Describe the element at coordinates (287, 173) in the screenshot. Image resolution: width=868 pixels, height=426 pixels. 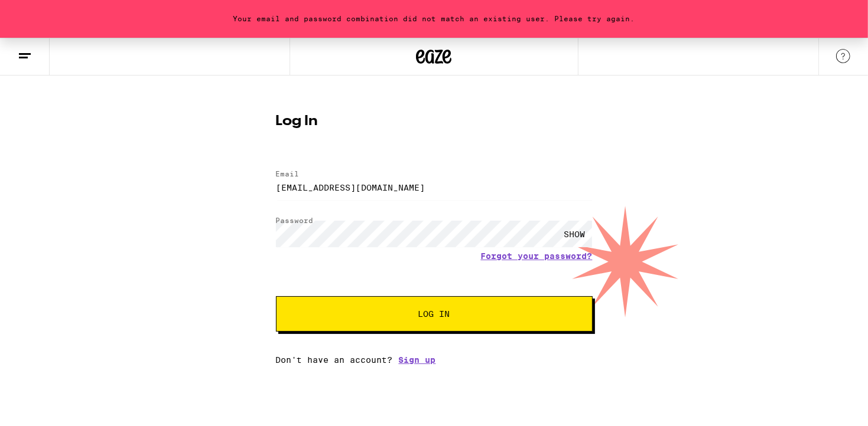
I see `label: Email` at that location.